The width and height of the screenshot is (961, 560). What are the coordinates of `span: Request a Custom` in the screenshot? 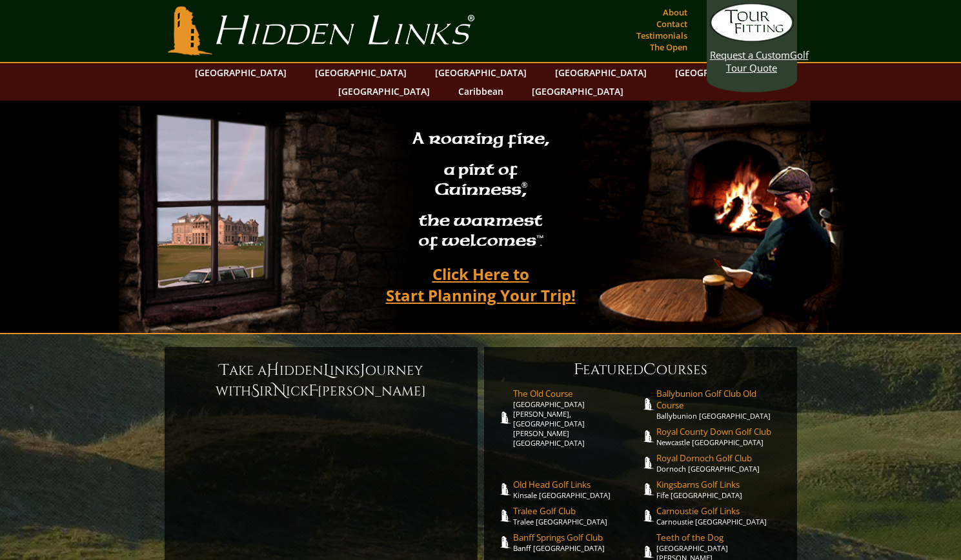 It's located at (750, 55).